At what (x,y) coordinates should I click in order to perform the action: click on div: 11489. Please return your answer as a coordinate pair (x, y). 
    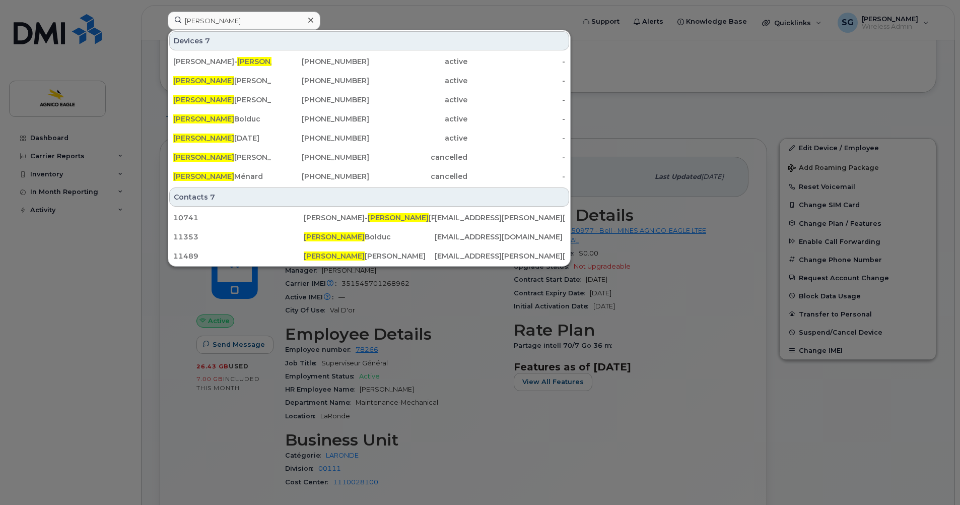
    Looking at the image, I should click on (238, 256).